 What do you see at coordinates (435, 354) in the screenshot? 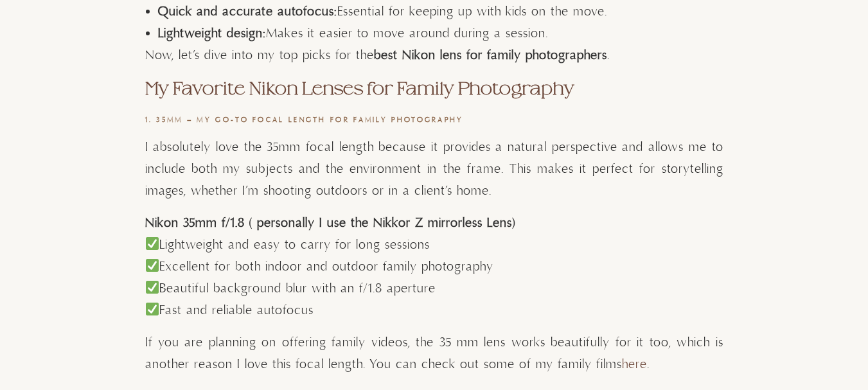
I see `p: If you are planning on offering family videos, the 35 mm lens works beautifully for it too, which...` at bounding box center [435, 354].